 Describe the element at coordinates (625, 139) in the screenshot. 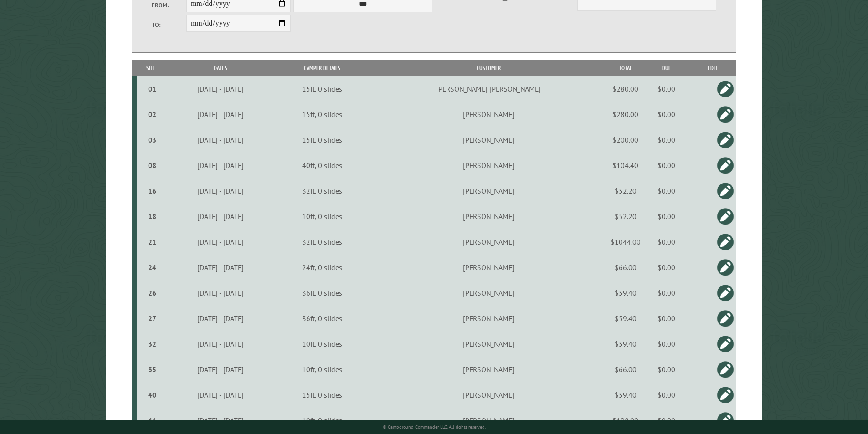

I see `td: $200.00` at that location.